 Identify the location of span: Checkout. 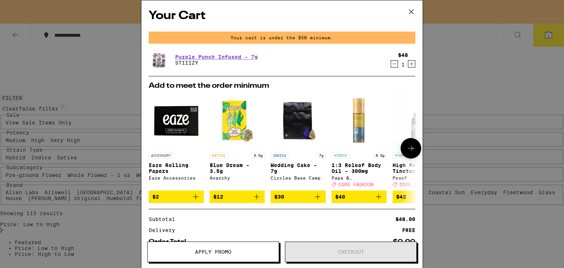
(351, 252).